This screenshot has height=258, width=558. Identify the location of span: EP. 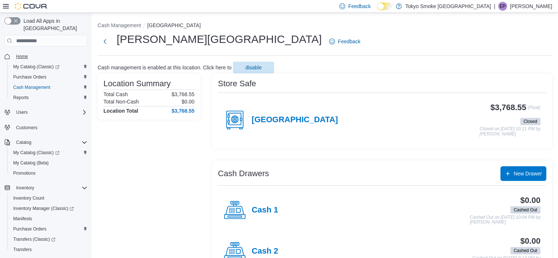
(502, 6).